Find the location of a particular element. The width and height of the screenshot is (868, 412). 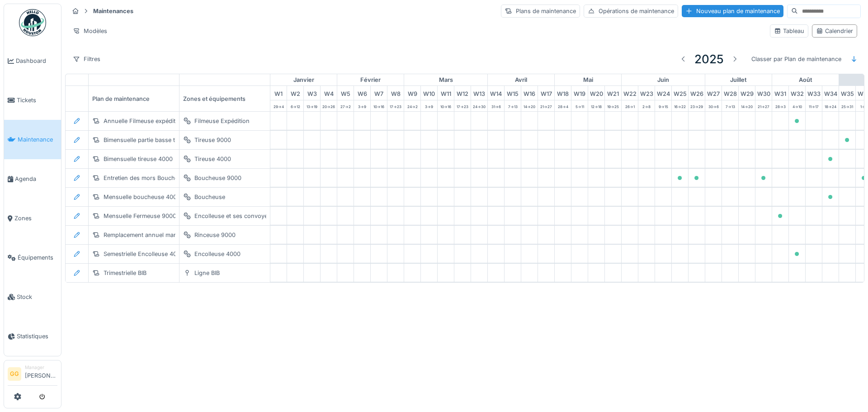

div: Tireuse 4000 is located at coordinates (213, 159).